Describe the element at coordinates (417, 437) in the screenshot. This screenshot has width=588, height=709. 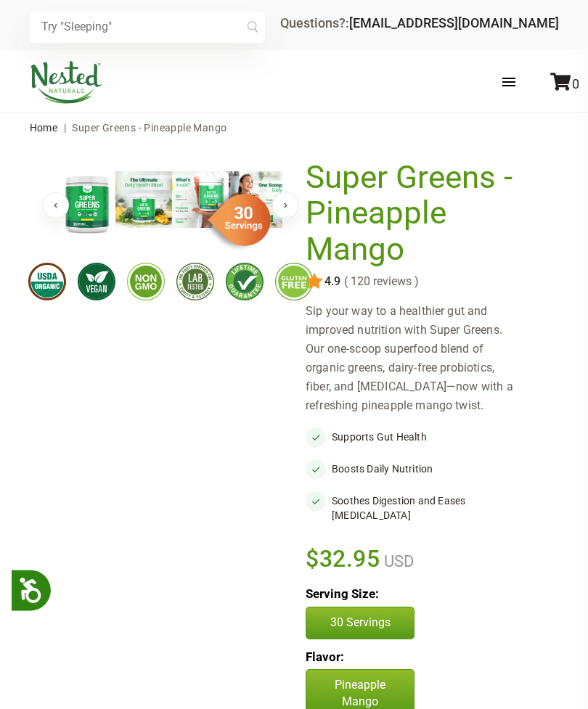
I see `li: Supports Gut Health` at that location.